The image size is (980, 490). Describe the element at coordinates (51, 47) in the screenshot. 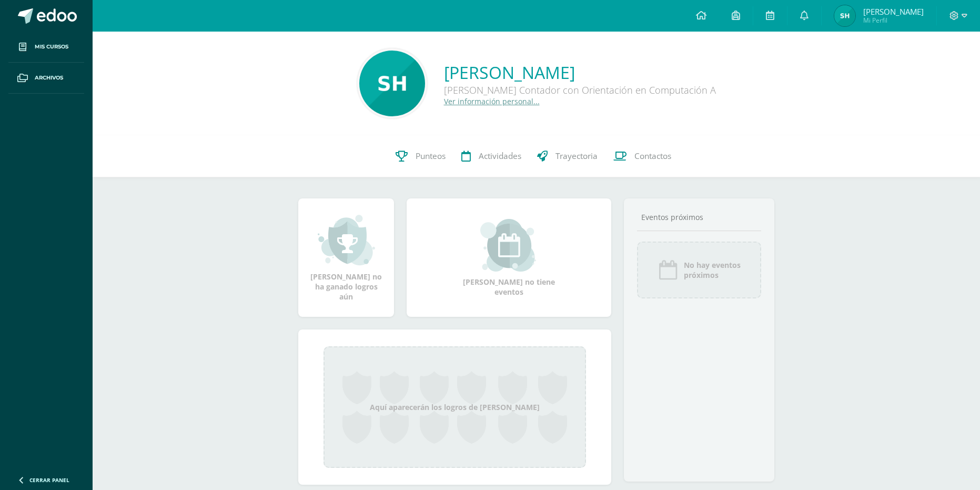

I see `span: Mis cursos` at that location.